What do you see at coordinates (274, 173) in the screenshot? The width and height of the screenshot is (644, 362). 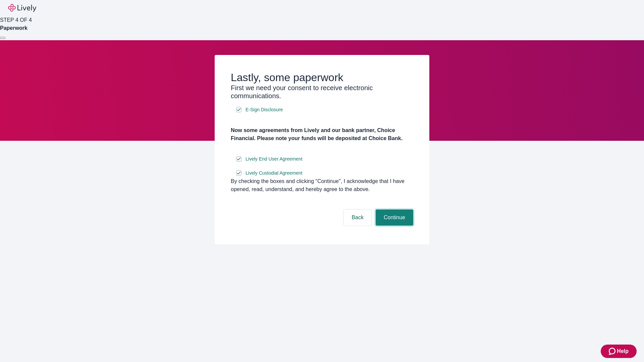 I see `span: Lively Custodial Agreement` at bounding box center [274, 173].